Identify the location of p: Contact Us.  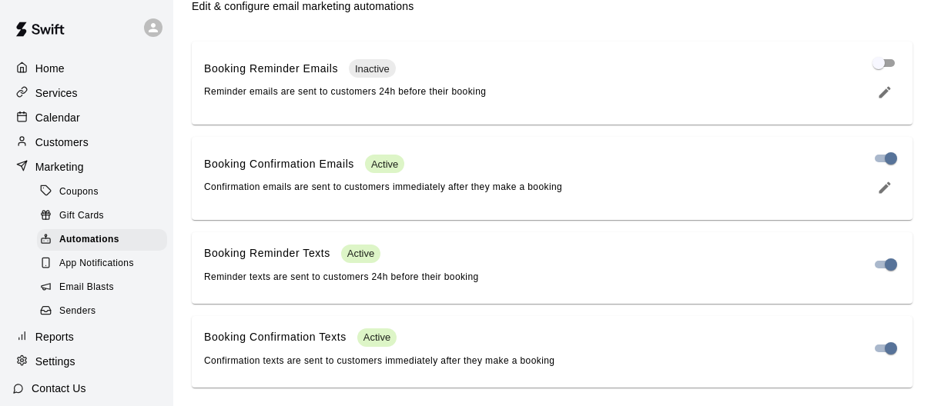
(59, 389).